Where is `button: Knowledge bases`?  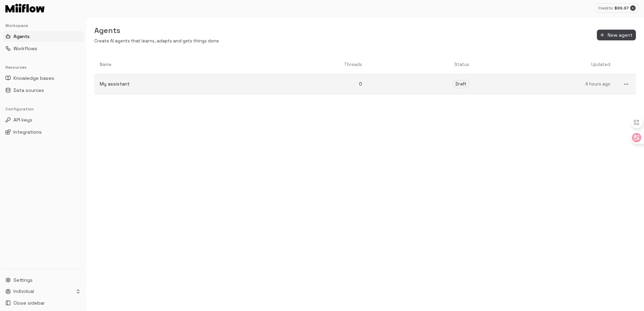
button: Knowledge bases is located at coordinates (43, 78).